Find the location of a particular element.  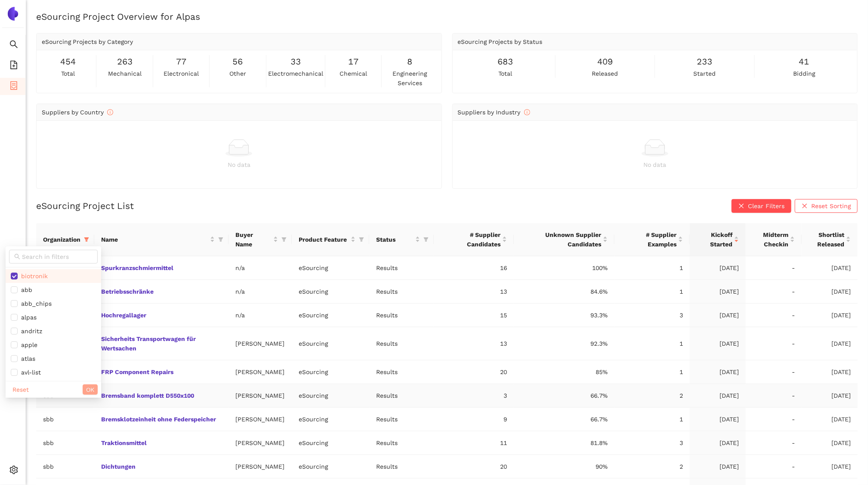

td: 93.3% is located at coordinates (564, 315).